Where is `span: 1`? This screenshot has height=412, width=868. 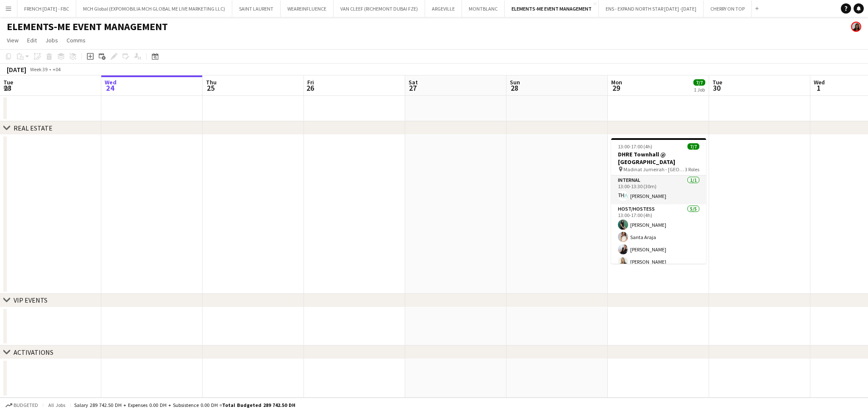
span: 1 is located at coordinates (818, 88).